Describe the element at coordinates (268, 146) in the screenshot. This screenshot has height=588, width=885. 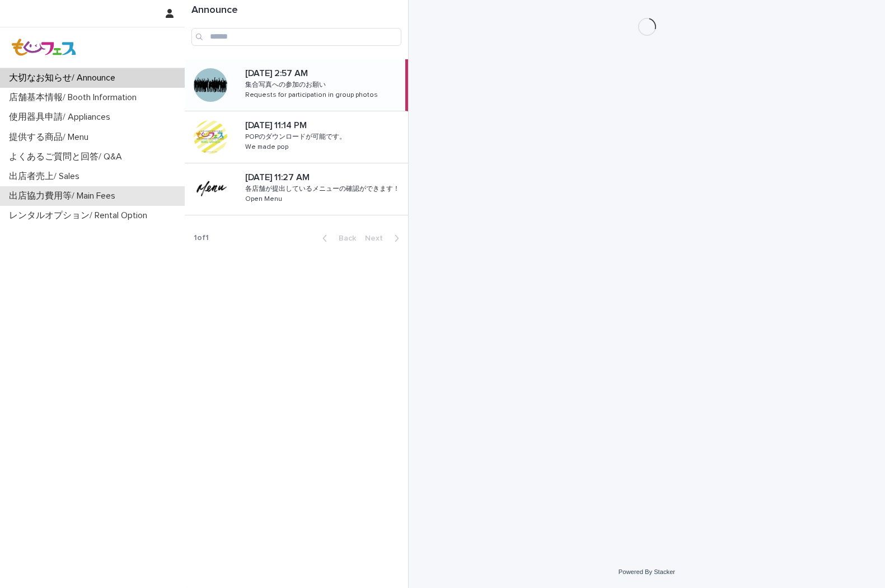
I see `p: We made pop` at that location.